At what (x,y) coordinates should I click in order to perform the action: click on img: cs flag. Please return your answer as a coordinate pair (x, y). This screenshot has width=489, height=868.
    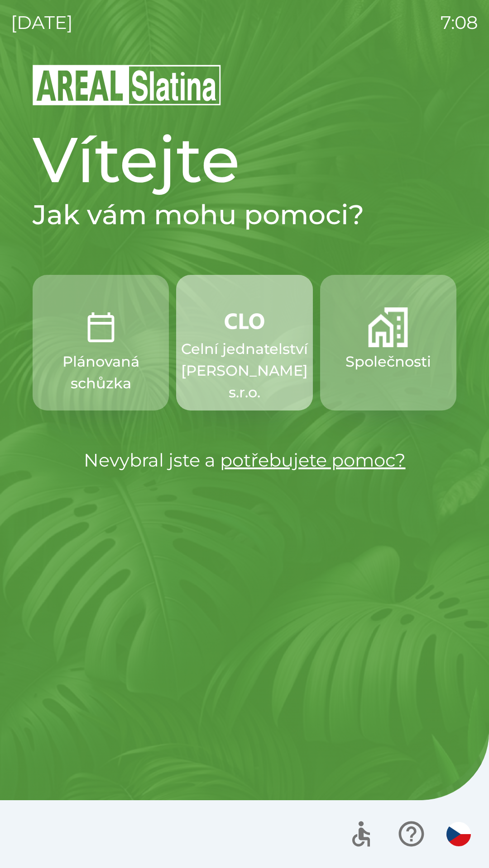
    Looking at the image, I should click on (458, 834).